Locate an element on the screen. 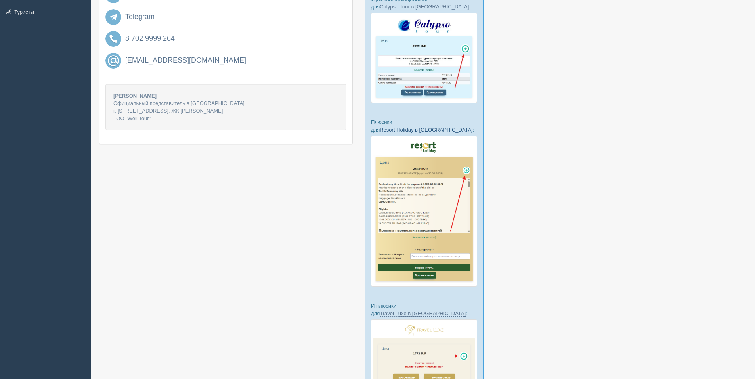  img: resort-holiday-%D0%BF%D1%96%D0%B4%D0%B1%D1%96%D1%80%D0%BA%D0%B0-%D1%81%D1%80%D0%BC-%D0%B4%D0%BB%D... is located at coordinates (424, 211).